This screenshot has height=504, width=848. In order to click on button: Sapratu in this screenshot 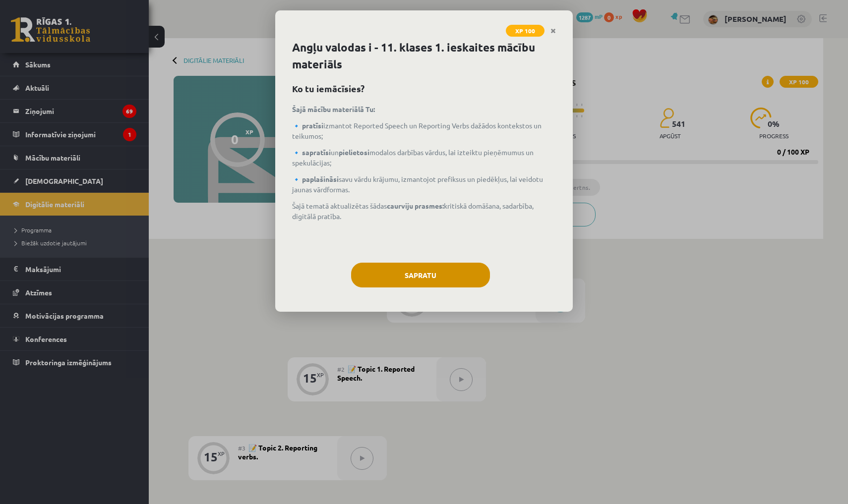, I will do `click(420, 275)`.